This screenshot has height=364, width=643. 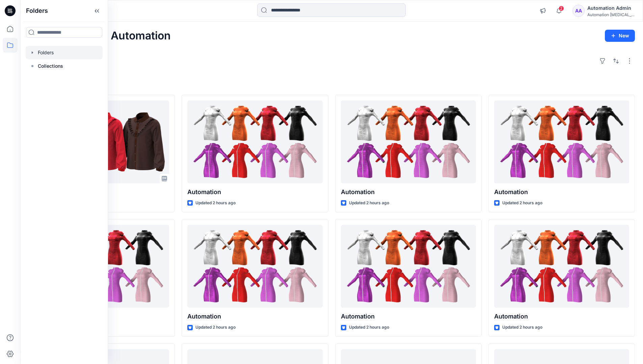 What do you see at coordinates (562, 8) in the screenshot?
I see `span: 2` at bounding box center [562, 8].